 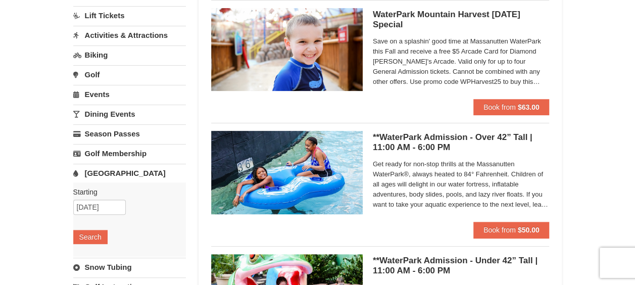 I want to click on button: Search, so click(x=90, y=237).